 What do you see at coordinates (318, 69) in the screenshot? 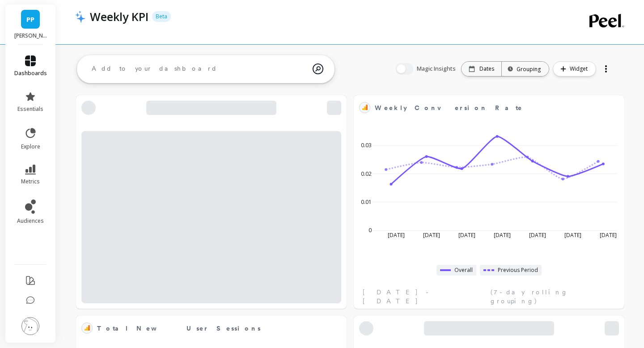
I see `img: magic search icon` at bounding box center [318, 69].